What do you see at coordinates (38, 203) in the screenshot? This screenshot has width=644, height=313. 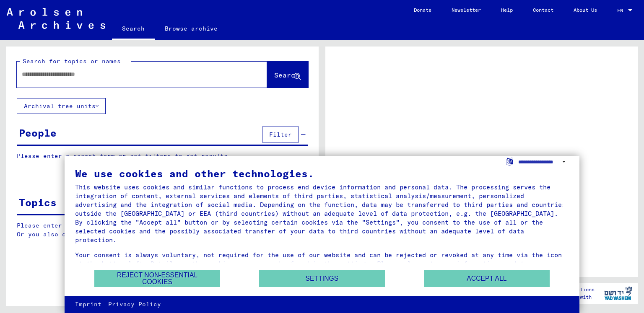 I see `div: Topics` at bounding box center [38, 203].